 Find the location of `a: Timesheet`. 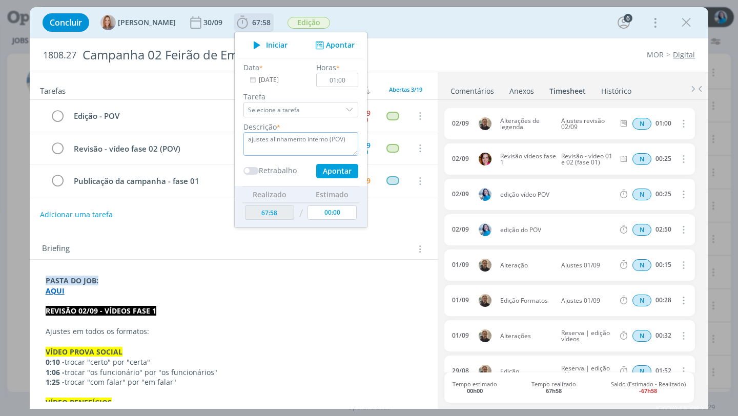

a: Timesheet is located at coordinates (567, 89).